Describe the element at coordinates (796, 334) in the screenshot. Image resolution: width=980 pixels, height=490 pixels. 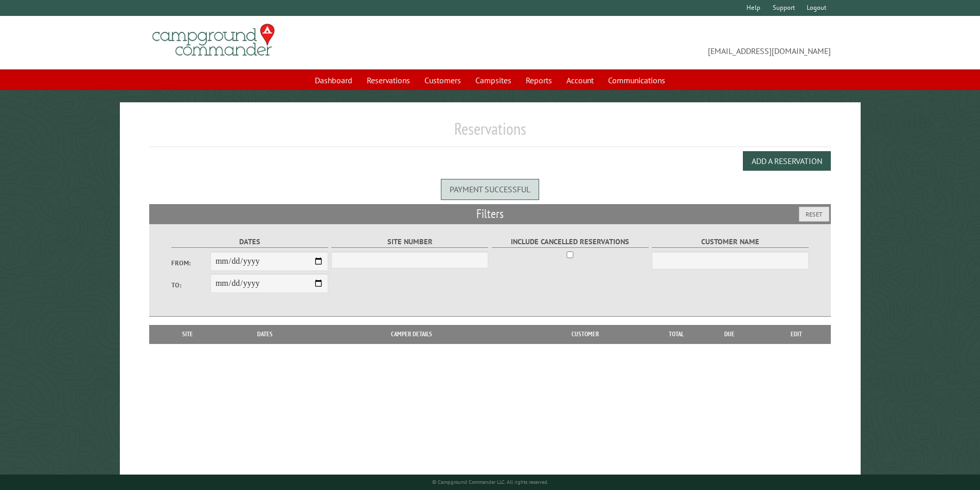
I see `th: Edit` at that location.